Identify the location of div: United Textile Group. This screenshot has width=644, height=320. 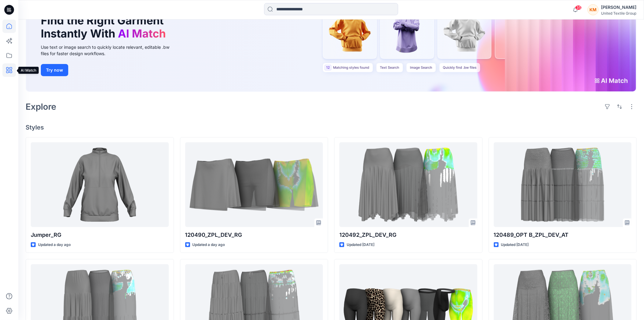
(618, 13).